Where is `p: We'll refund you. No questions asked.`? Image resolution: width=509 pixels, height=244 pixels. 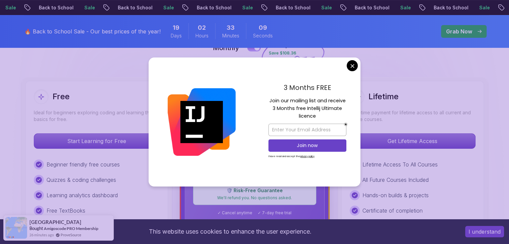 p: We'll refund you. No questions asked. is located at coordinates (255, 198).